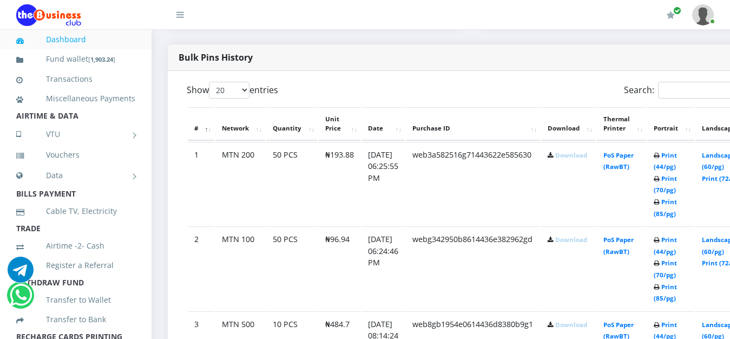  What do you see at coordinates (76, 300) in the screenshot?
I see `a: Transfer to Wallet` at bounding box center [76, 300].